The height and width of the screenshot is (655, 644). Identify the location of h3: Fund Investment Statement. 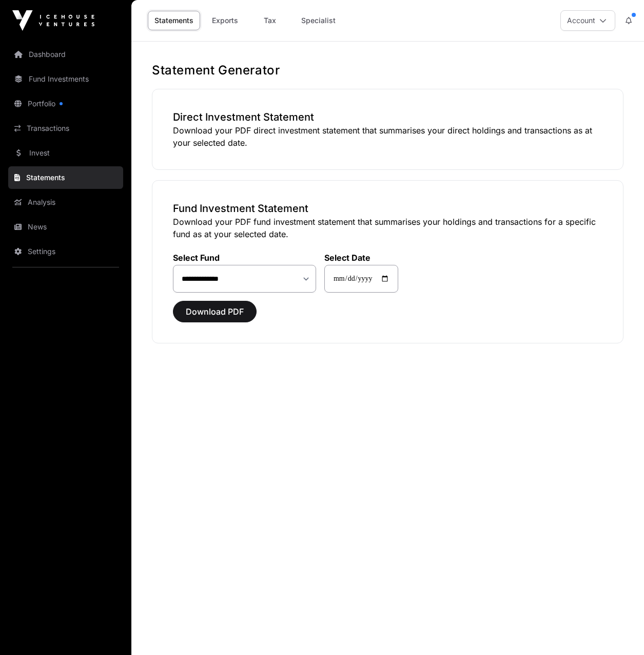
(387, 208).